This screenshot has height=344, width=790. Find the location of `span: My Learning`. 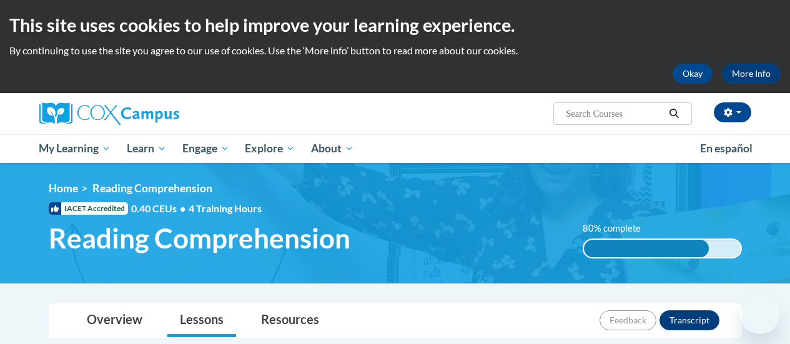

span: My Learning is located at coordinates (74, 149).